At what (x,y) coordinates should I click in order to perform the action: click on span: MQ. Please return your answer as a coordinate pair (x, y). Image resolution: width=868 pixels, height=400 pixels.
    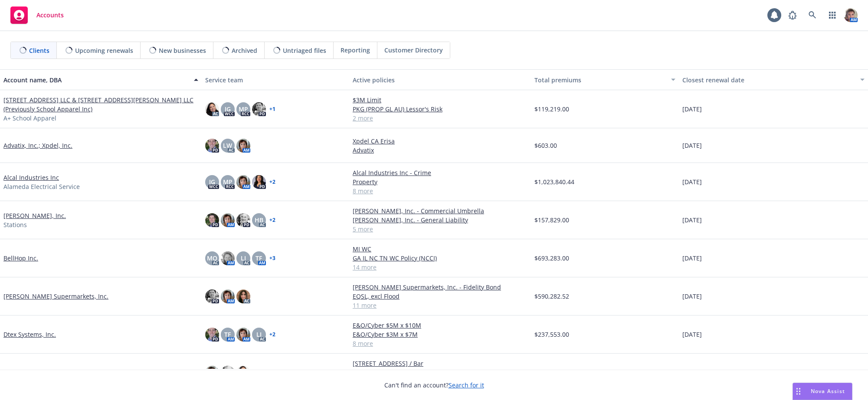
    Looking at the image, I should click on (212, 258).